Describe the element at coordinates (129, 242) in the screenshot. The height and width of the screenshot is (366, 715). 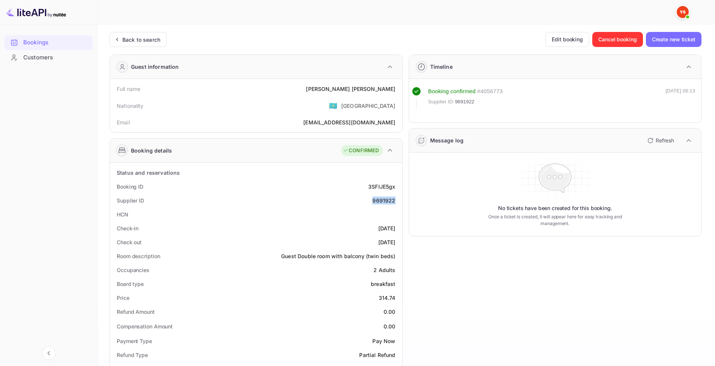
I see `div: Check out` at that location.